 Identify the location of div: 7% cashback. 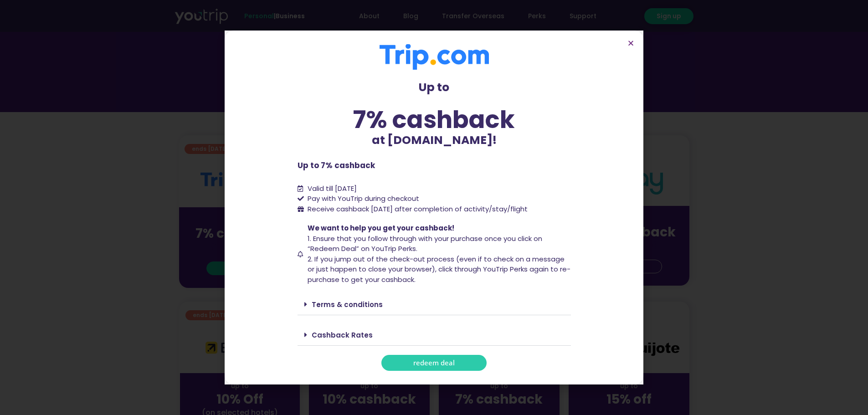
(434, 119).